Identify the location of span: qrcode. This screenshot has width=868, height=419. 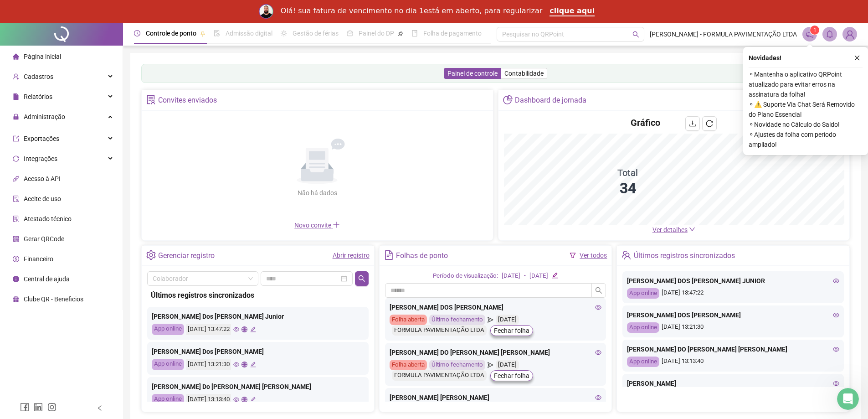
(16, 239).